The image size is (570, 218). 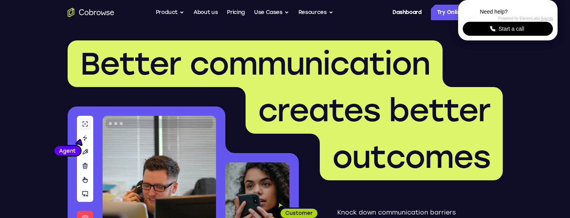 What do you see at coordinates (411, 157) in the screenshot?
I see `span: outcomes` at bounding box center [411, 157].